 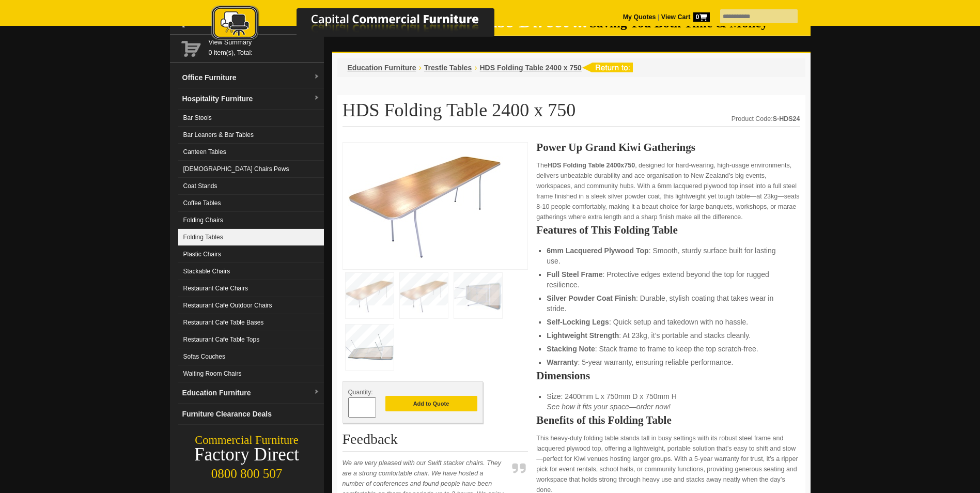 I want to click on h1: HDS Folding Table 2400 x 750, so click(x=571, y=113).